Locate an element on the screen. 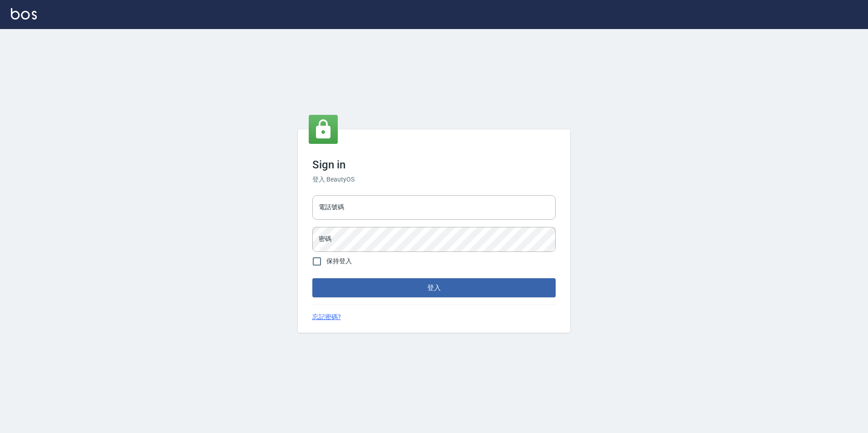  h3: Sign in is located at coordinates (434, 165).